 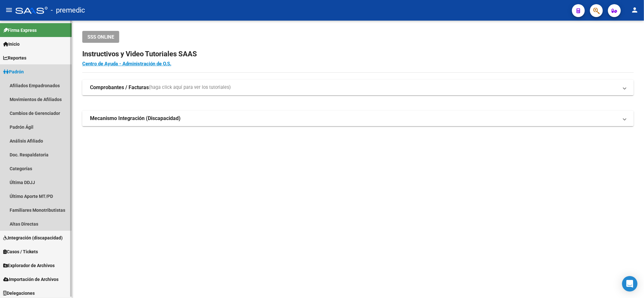 I want to click on span: Padrón, so click(x=14, y=72).